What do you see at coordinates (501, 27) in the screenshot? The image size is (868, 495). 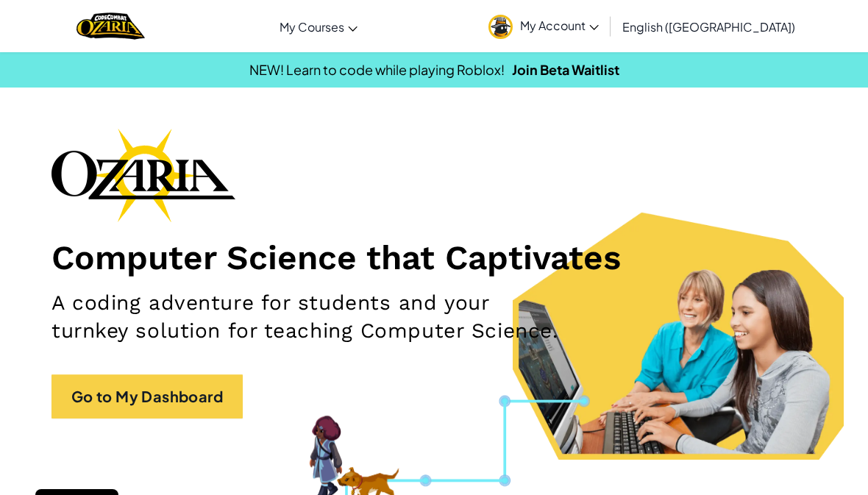 I see `img: avatar` at bounding box center [501, 27].